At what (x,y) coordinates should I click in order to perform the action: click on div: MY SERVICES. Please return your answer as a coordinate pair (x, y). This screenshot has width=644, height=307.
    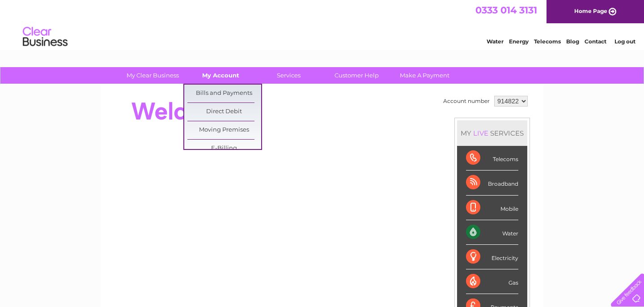
    Looking at the image, I should click on (492, 133).